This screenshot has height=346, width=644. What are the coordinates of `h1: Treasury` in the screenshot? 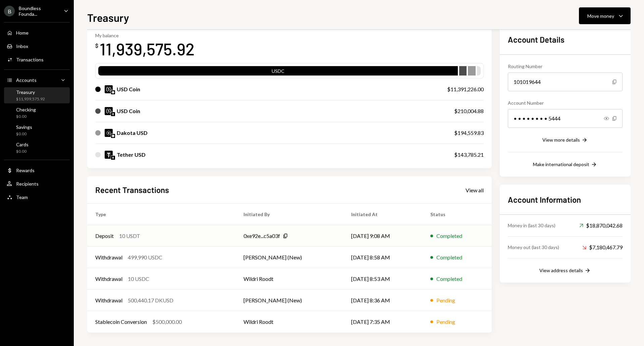 It's located at (108, 18).